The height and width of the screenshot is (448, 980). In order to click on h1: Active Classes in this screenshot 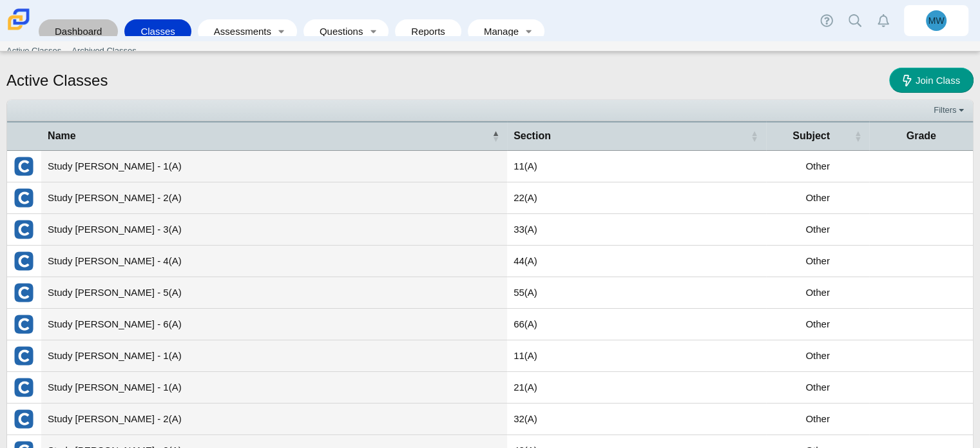, I will do `click(57, 80)`.